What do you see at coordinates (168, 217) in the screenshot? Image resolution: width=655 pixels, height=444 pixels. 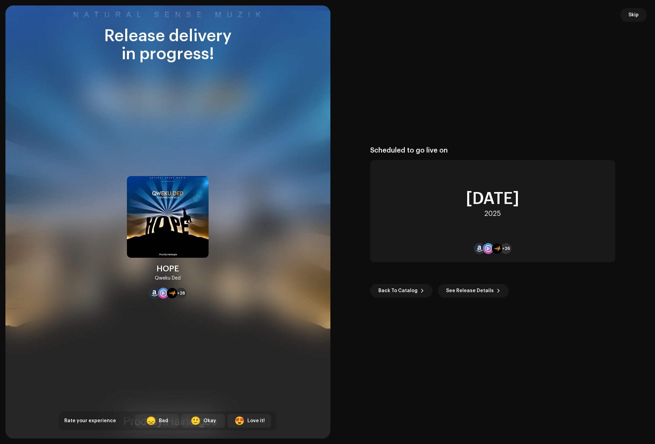 I see `img: d1379930-20e3-40af-ad31-df7c9596c34d` at bounding box center [168, 217].